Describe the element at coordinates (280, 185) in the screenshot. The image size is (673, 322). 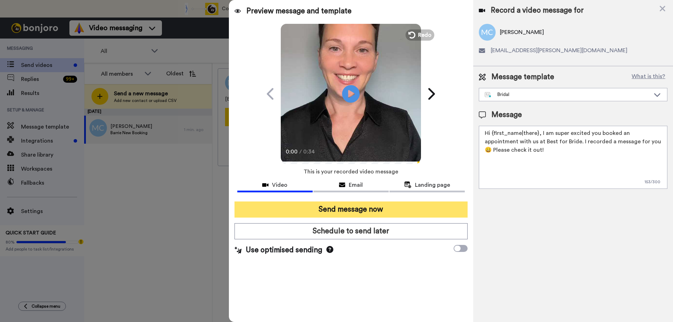
I see `span: Video` at that location.